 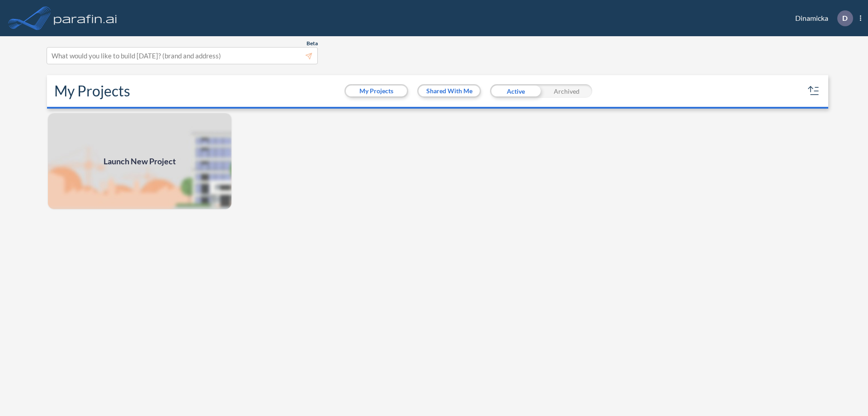 What do you see at coordinates (377, 91) in the screenshot?
I see `button: My Projects` at bounding box center [377, 91].